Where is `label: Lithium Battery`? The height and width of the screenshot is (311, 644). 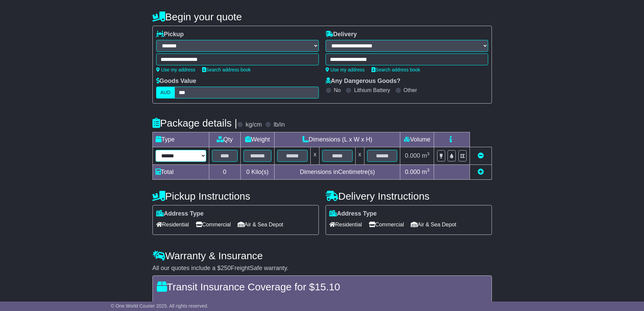
label: Lithium Battery is located at coordinates (371, 90).